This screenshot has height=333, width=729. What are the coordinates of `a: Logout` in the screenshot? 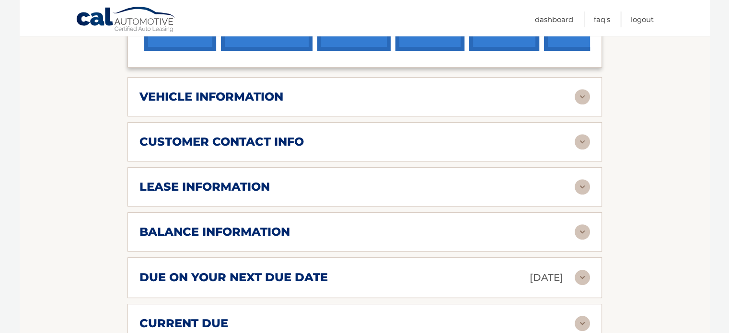 It's located at (643, 19).